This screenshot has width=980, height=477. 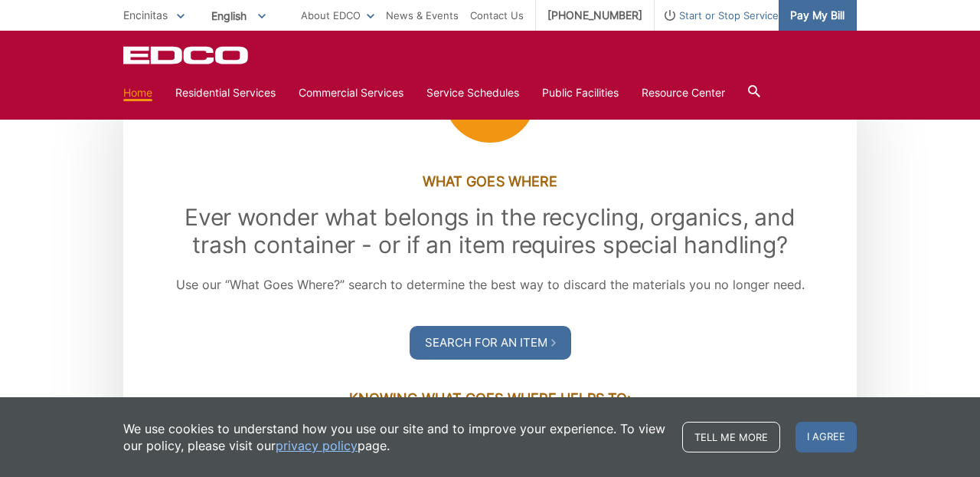 I want to click on a: Service Schedules, so click(x=472, y=93).